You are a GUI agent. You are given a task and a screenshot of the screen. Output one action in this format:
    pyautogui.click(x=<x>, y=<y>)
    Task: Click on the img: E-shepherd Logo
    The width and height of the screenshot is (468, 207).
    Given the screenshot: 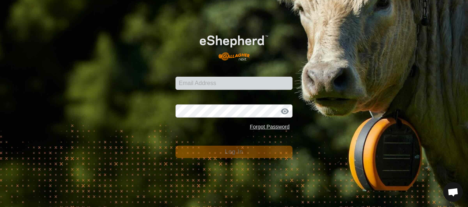 What is the action you would take?
    pyautogui.click(x=234, y=45)
    